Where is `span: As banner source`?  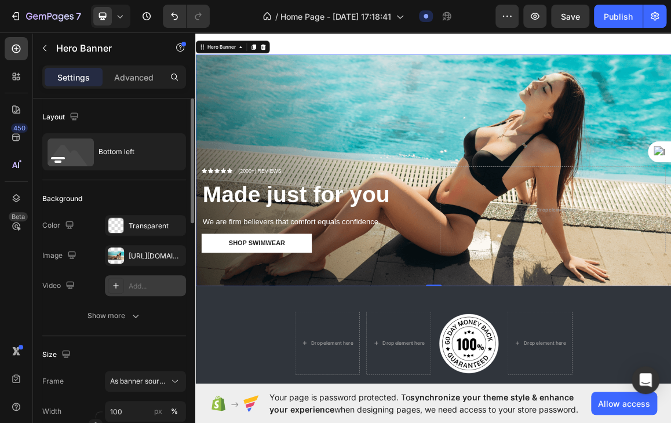
span: As banner source is located at coordinates (138, 381).